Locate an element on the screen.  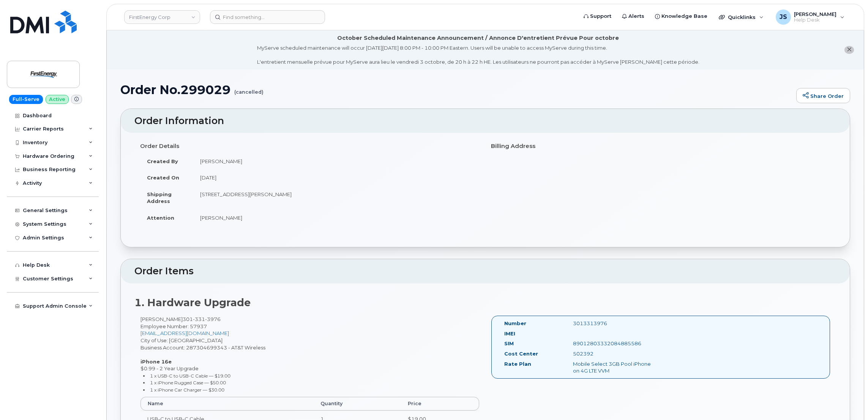
button: close notification is located at coordinates (849, 50).